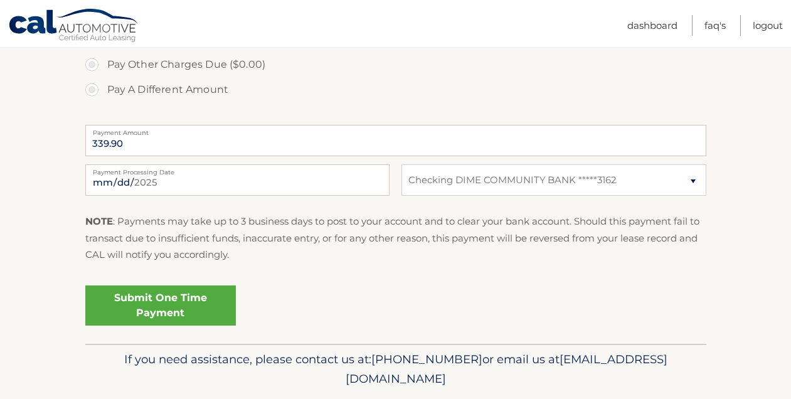 The image size is (791, 399). I want to click on label: Payment Amount, so click(396, 130).